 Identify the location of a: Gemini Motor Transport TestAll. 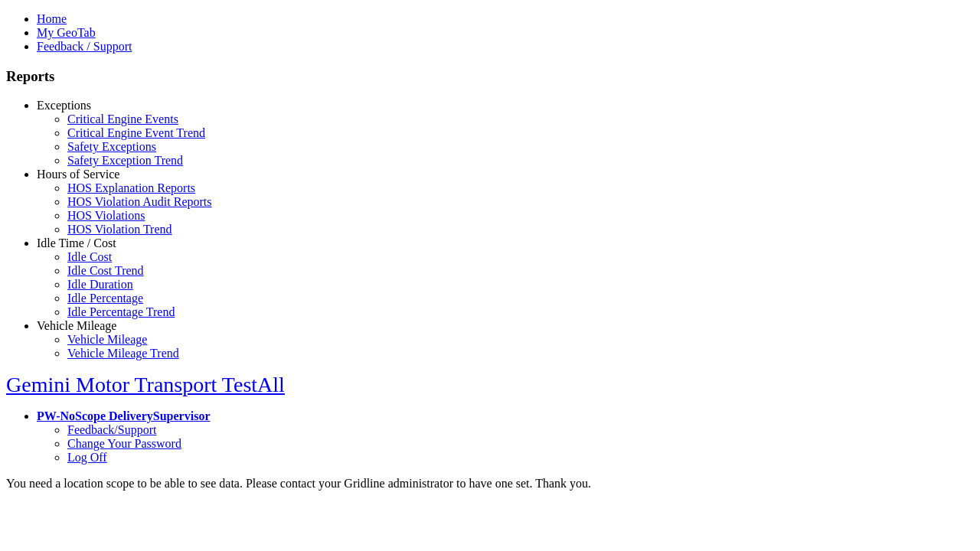
(146, 384).